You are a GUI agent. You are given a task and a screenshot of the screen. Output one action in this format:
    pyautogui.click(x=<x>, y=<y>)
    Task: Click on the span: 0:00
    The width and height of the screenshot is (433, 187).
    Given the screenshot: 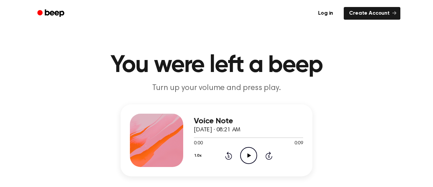 What is the action you would take?
    pyautogui.click(x=198, y=143)
    